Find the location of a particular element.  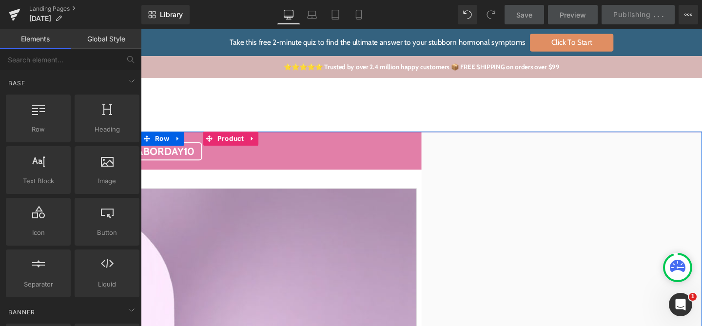

span: Save is located at coordinates (524, 15).